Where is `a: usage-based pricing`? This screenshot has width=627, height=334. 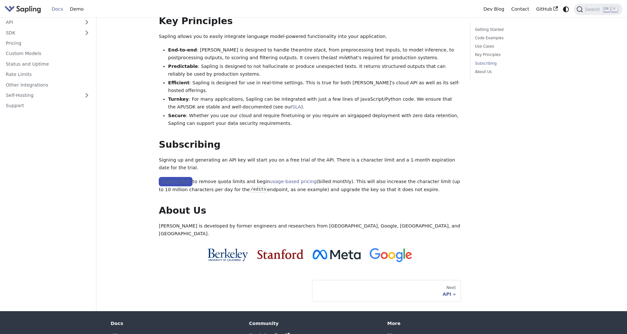
a: usage-based pricing is located at coordinates (293, 181).